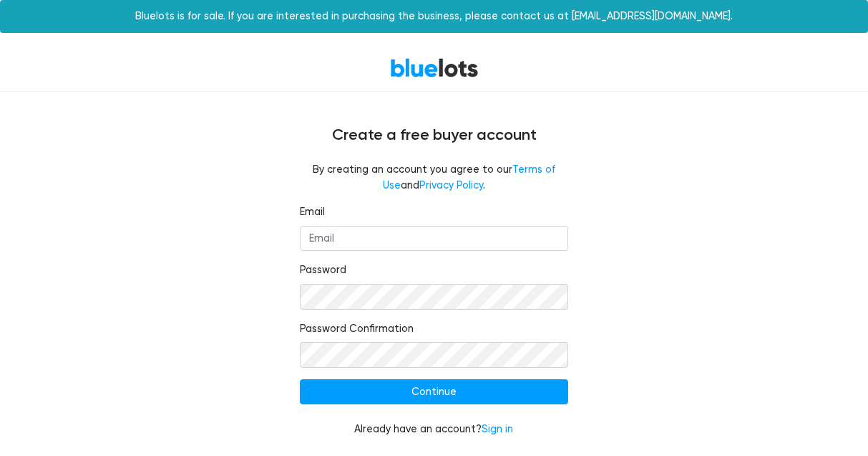 The height and width of the screenshot is (456, 868). Describe the element at coordinates (312, 212) in the screenshot. I see `label: Email` at that location.